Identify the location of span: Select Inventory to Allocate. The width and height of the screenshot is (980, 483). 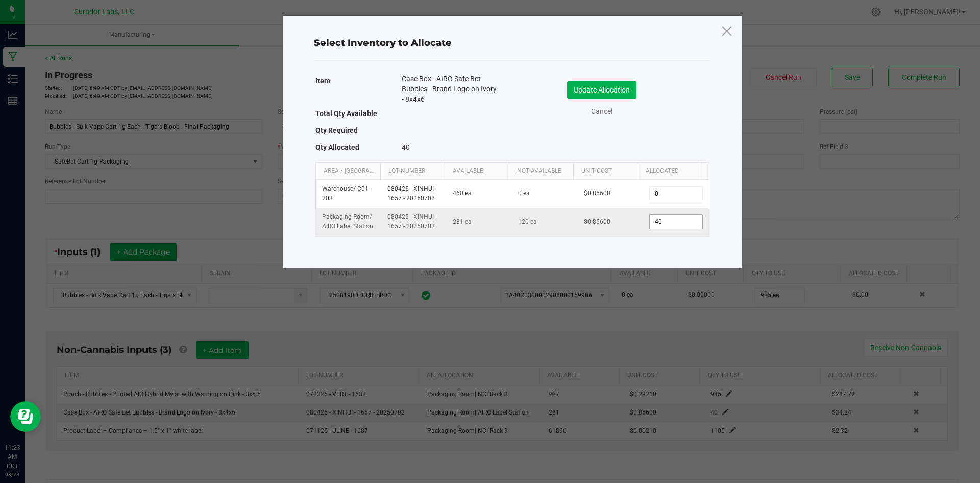
(383, 43).